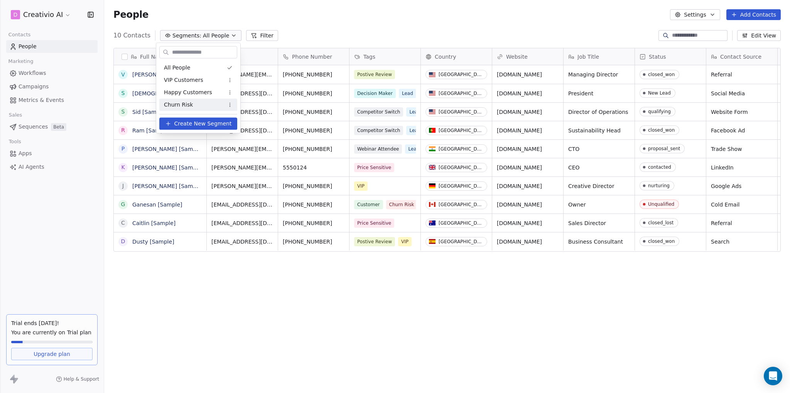 The height and width of the screenshot is (393, 790). Describe the element at coordinates (203, 123) in the screenshot. I see `span: Create New Segment` at that location.